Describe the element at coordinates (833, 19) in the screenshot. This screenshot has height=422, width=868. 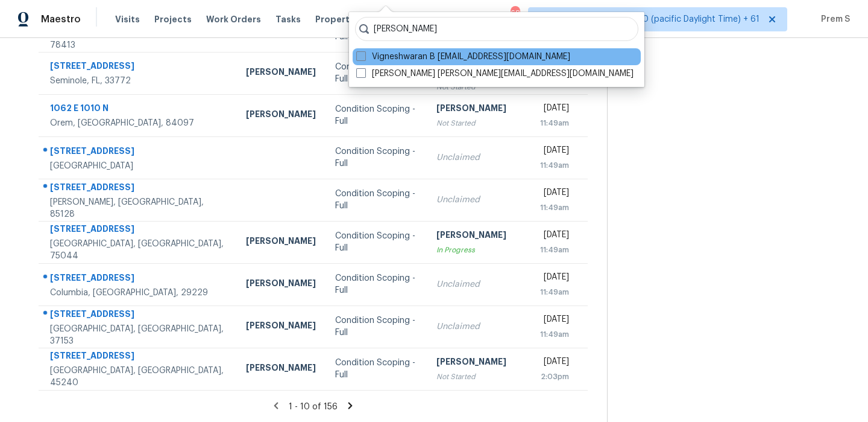
I see `span: Prem S` at that location.